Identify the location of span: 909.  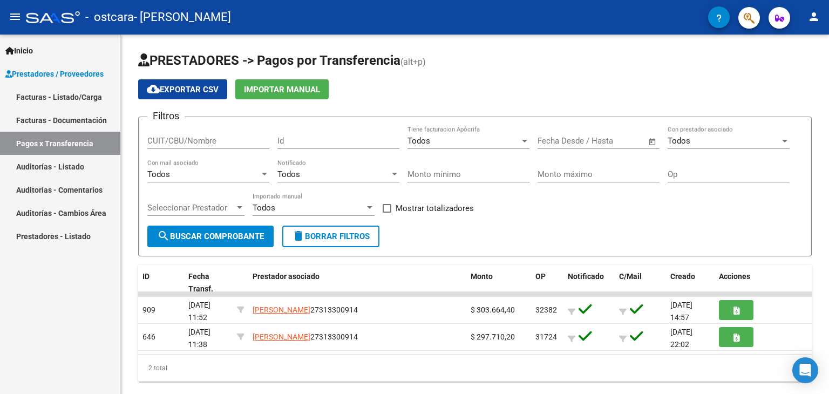
(149, 310).